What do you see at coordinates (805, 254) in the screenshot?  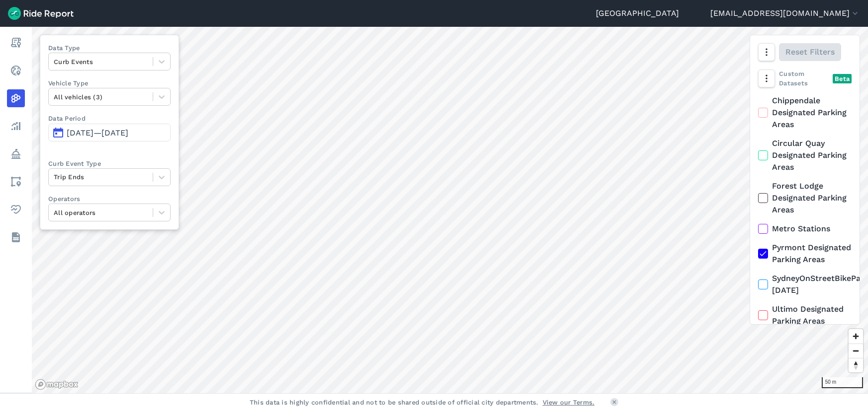 I see `label: Pyrmont Designated Parking Areas` at bounding box center [805, 254].